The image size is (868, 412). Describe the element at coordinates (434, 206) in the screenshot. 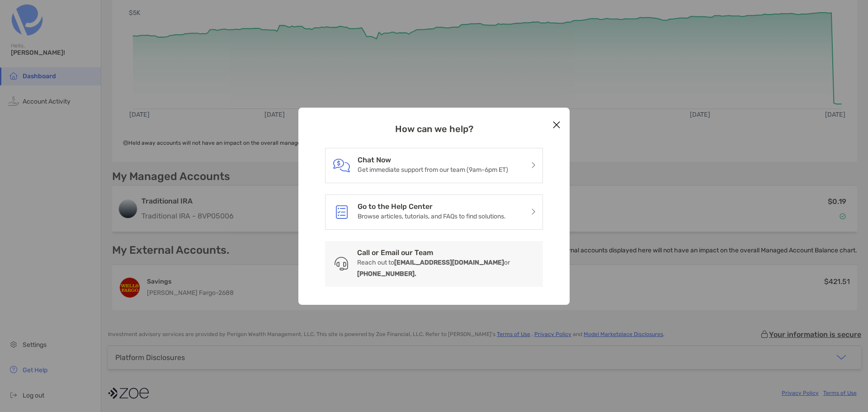

I see `div: modal` at that location.